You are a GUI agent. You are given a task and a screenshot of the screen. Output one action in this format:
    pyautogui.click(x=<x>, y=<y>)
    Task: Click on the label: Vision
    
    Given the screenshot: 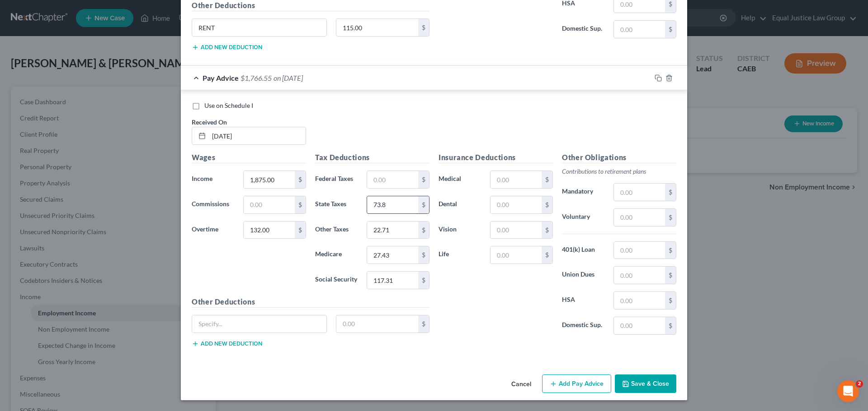 What is the action you would take?
    pyautogui.click(x=459, y=230)
    